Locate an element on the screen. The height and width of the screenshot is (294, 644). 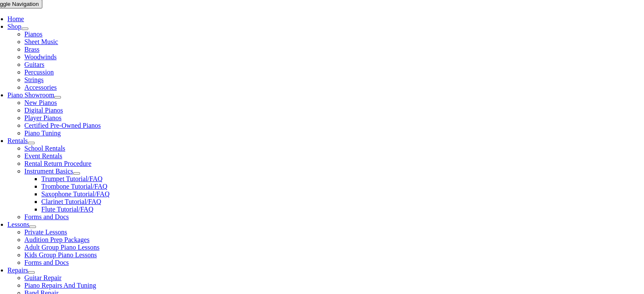
a: Instrument Basics is located at coordinates (48, 171).